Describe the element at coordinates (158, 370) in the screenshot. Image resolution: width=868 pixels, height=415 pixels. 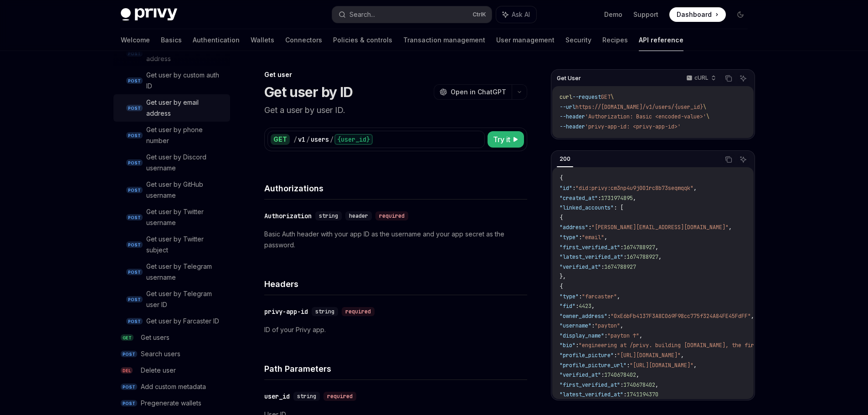
I see `div: Delete user` at that location.